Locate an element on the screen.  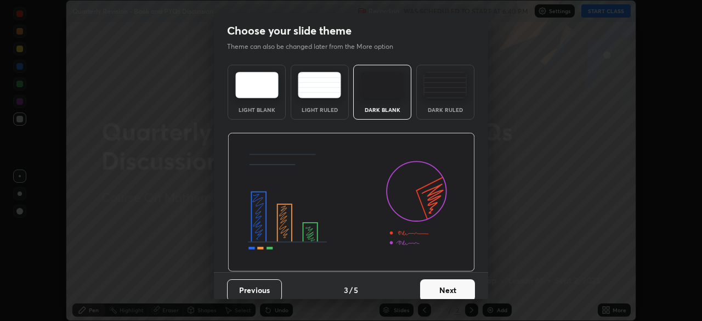
h4: 5 is located at coordinates (356, 290).